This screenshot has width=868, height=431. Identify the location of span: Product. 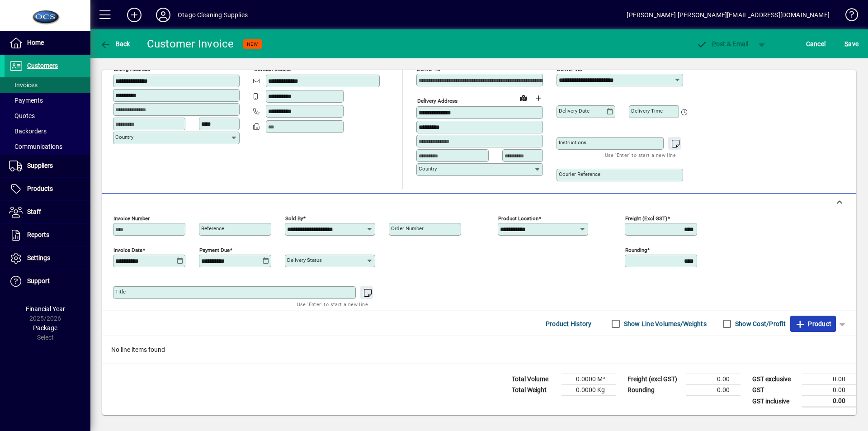
(813, 324).